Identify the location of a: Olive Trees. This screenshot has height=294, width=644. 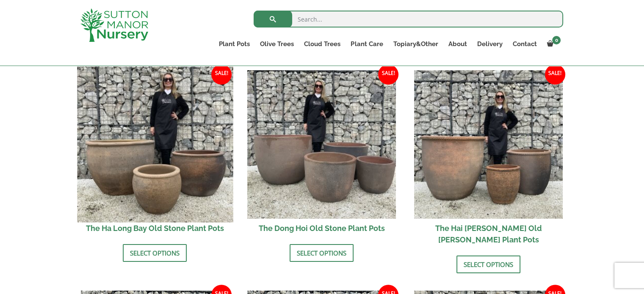
(277, 44).